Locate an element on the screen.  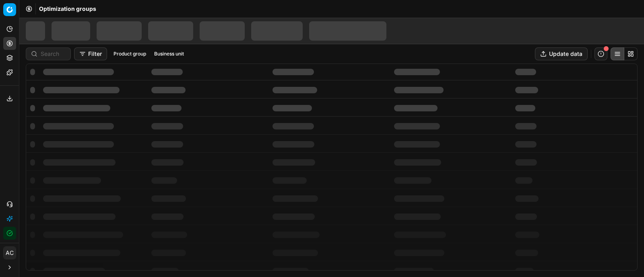
span: AC is located at coordinates (10, 253).